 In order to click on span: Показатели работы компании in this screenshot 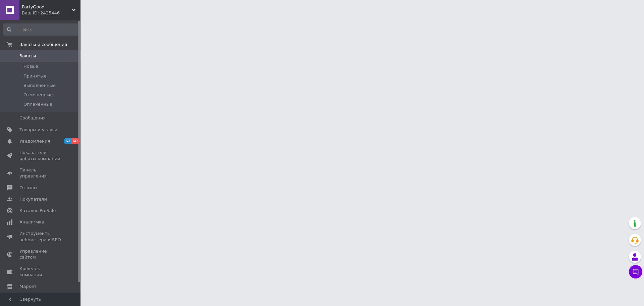, I will do `click(40, 156)`.